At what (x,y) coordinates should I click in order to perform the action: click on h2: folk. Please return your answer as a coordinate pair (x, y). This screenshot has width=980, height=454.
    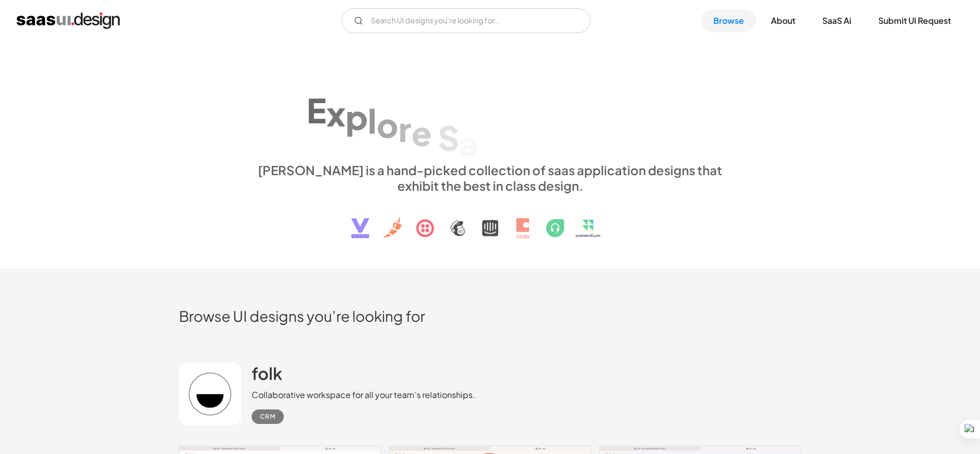
    Looking at the image, I should click on (267, 373).